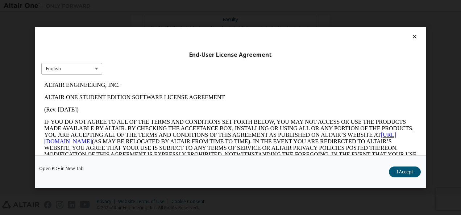  Describe the element at coordinates (231, 55) in the screenshot. I see `div: End-User License Agreement` at that location.